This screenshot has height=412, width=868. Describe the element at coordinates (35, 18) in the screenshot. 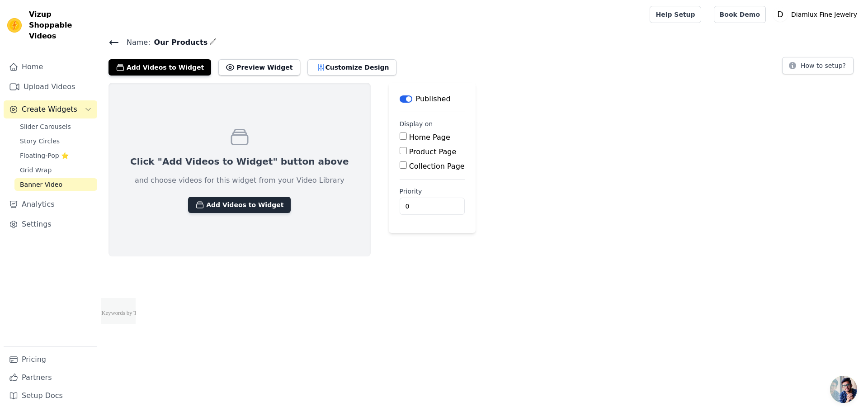

I see `div: v 4.0.25` at that location.